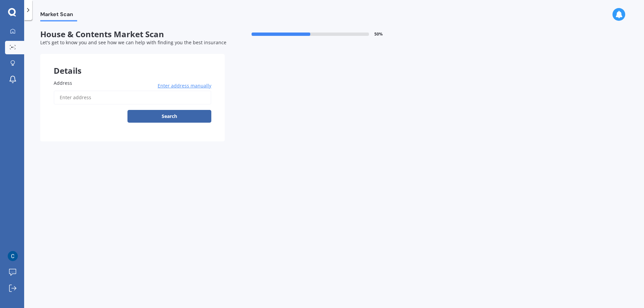  Describe the element at coordinates (63, 83) in the screenshot. I see `span: Address` at that location.